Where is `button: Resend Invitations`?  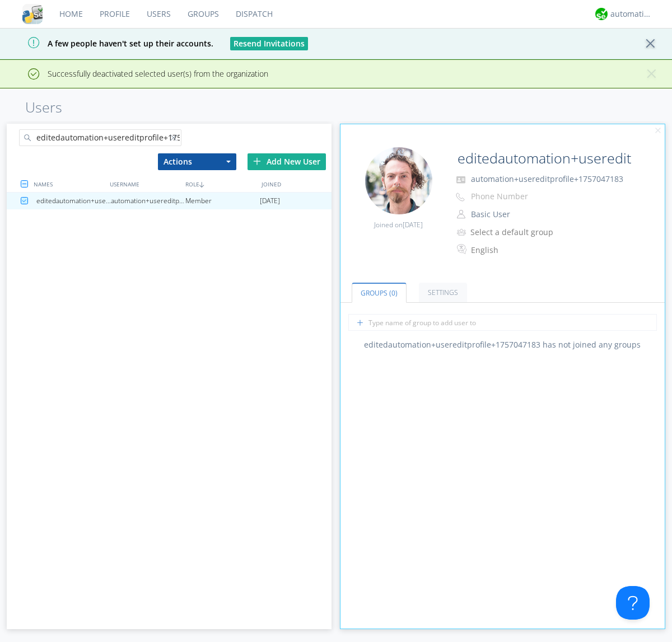
button: Resend Invitations is located at coordinates (269, 44).